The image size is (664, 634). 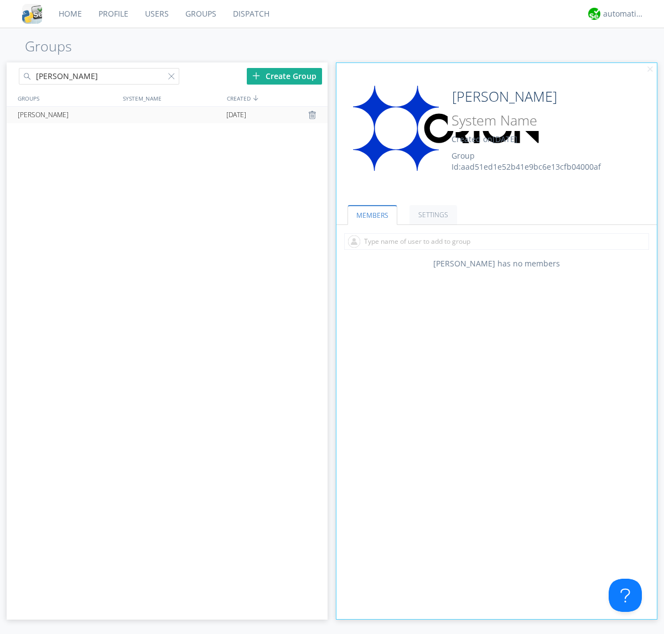 What do you see at coordinates (650, 70) in the screenshot?
I see `img: cancel.svg` at bounding box center [650, 70].